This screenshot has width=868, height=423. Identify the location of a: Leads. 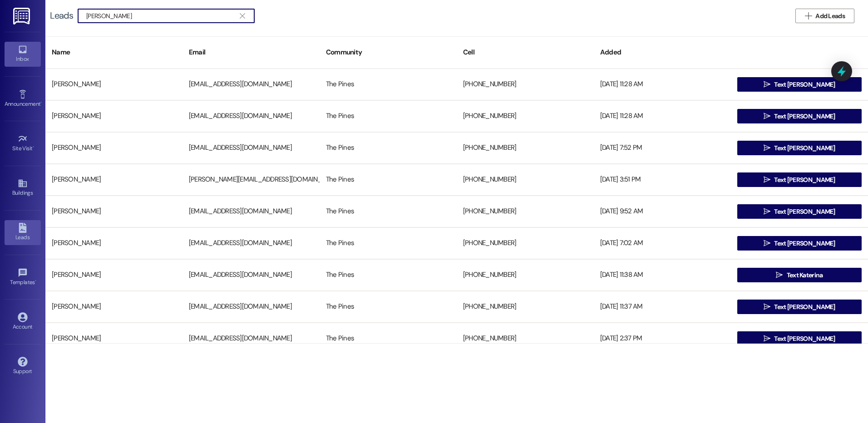
(23, 232).